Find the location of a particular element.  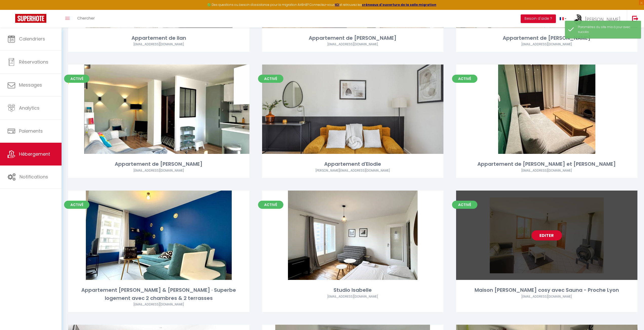

span: Calendriers is located at coordinates (32, 39).